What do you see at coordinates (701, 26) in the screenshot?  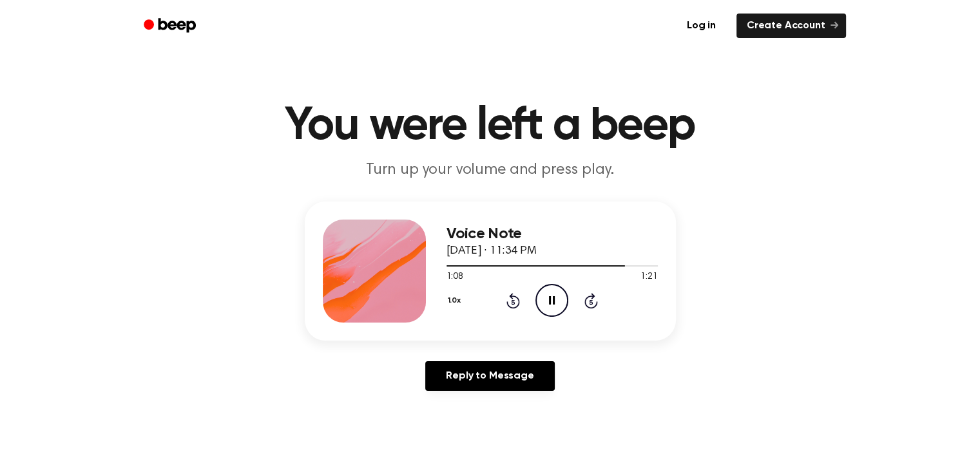 I see `a: Log in` at bounding box center [701, 26].